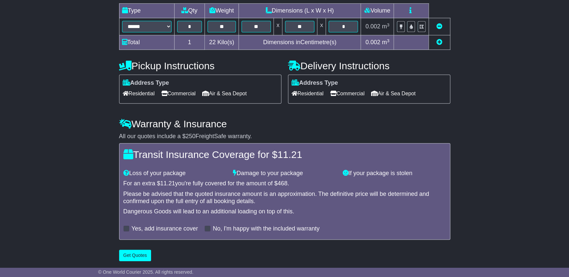  What do you see at coordinates (146, 43) in the screenshot?
I see `td: Total` at bounding box center [146, 43].